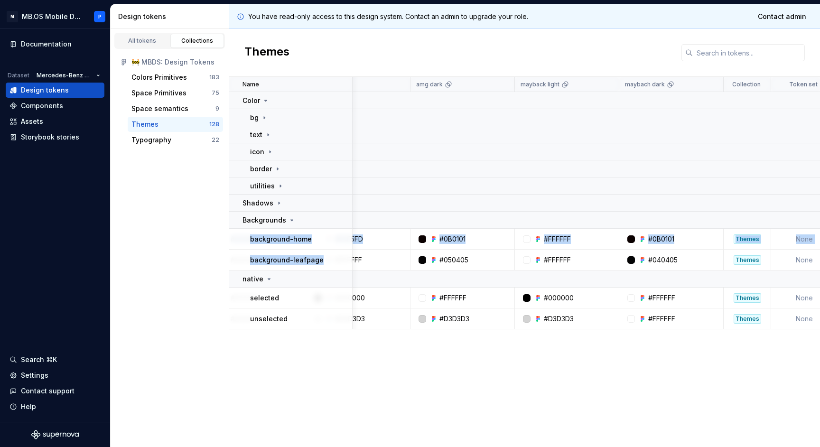  What do you see at coordinates (12, 17) in the screenshot?
I see `div: M` at bounding box center [12, 17].